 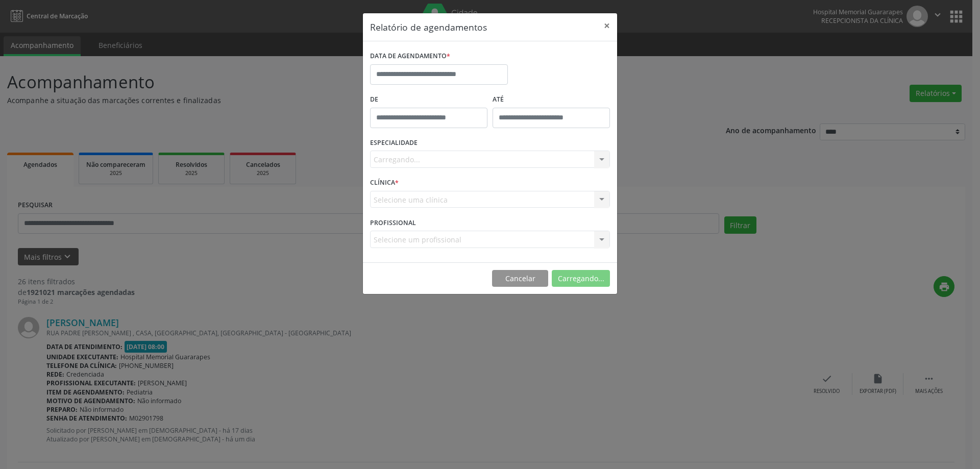 I want to click on h5: Relatório de agendamentos, so click(x=428, y=27).